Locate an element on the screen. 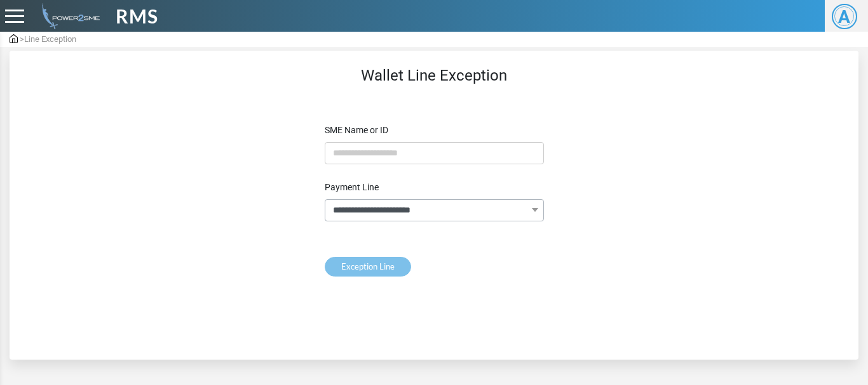 Image resolution: width=868 pixels, height=385 pixels. p: Wallet Line Exception is located at coordinates (434, 75).